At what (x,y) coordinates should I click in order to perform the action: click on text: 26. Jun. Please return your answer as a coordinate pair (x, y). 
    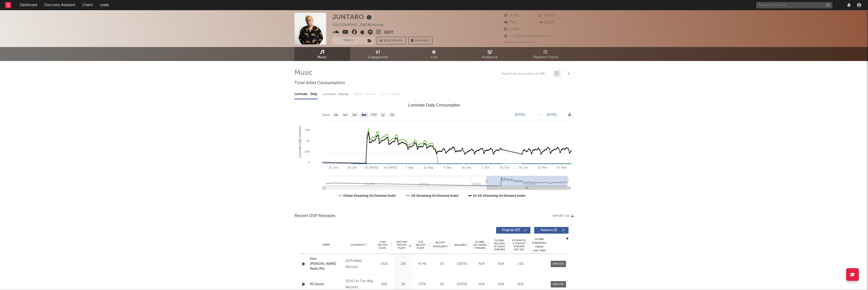
    Looking at the image, I should click on (352, 168).